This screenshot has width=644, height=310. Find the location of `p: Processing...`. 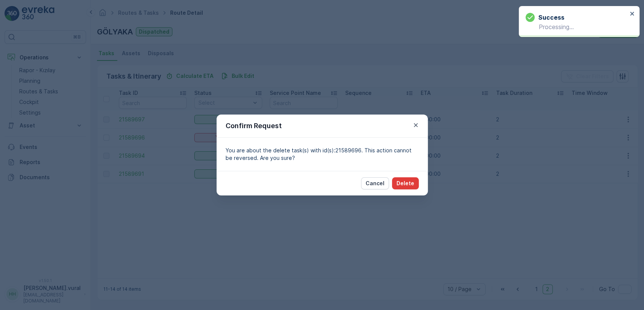

p: Processing... is located at coordinates (576, 27).